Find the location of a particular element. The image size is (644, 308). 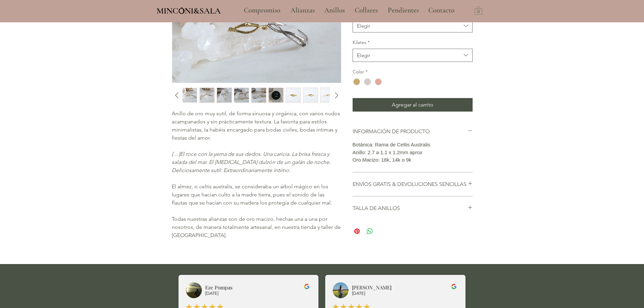

a: Pin en Pinterest is located at coordinates (357, 231).